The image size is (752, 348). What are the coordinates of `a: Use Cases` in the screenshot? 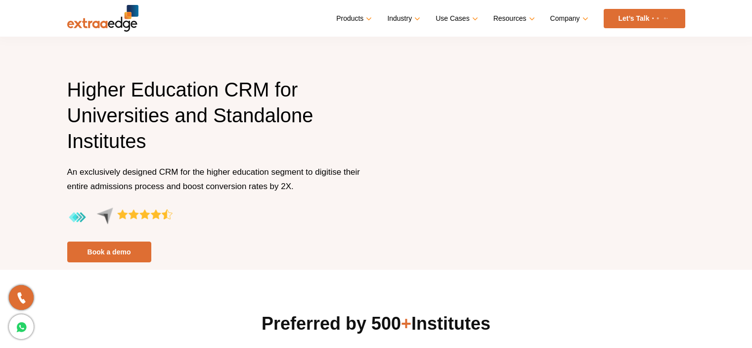 It's located at (455, 18).